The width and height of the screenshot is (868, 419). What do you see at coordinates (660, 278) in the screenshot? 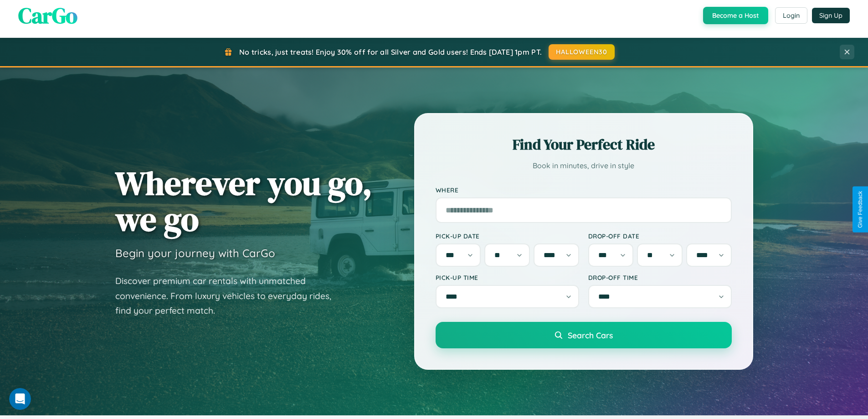
I see `label: Drop-off Time` at bounding box center [660, 278].